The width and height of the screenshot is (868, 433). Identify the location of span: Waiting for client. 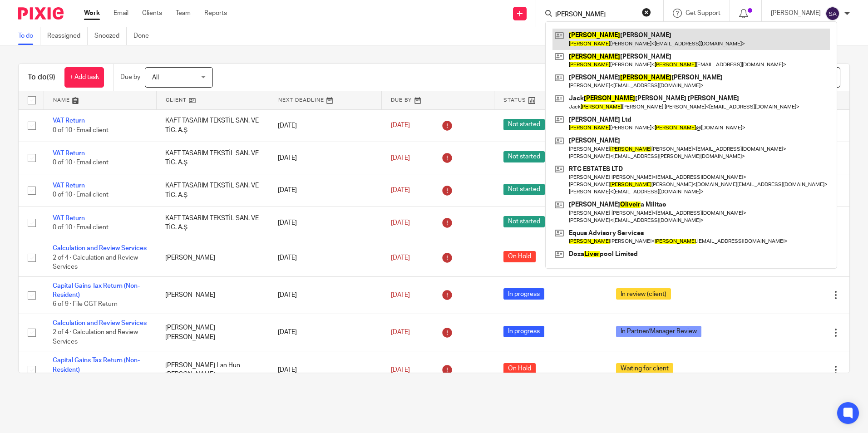
(645, 368).